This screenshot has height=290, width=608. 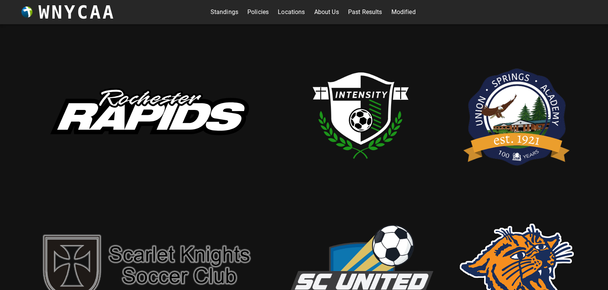 What do you see at coordinates (365, 12) in the screenshot?
I see `a: Past Results` at bounding box center [365, 12].